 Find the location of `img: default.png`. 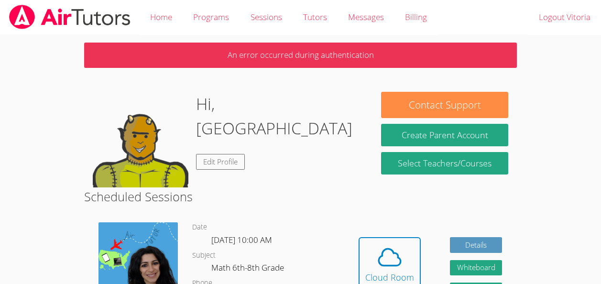

img: default.png is located at coordinates (141, 140).